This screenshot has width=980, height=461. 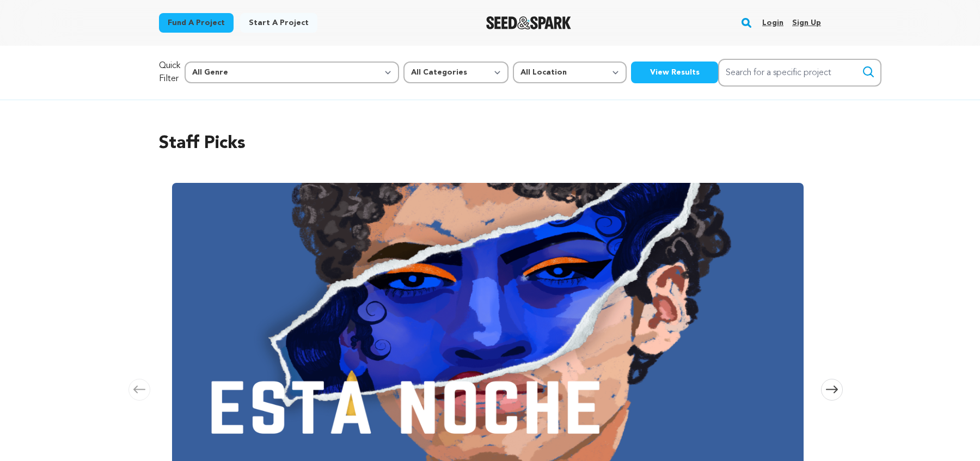 I want to click on input: Search for a specific project, so click(x=800, y=72).